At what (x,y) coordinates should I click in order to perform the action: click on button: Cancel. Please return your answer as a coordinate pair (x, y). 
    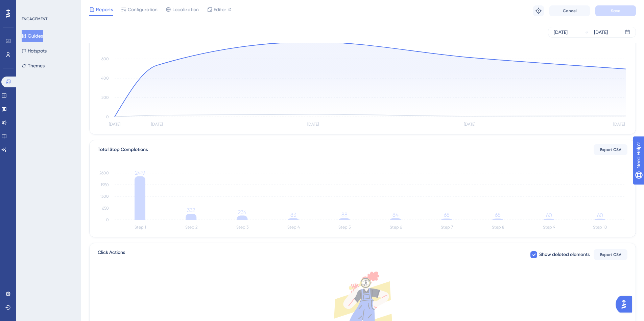
    Looking at the image, I should click on (570, 11).